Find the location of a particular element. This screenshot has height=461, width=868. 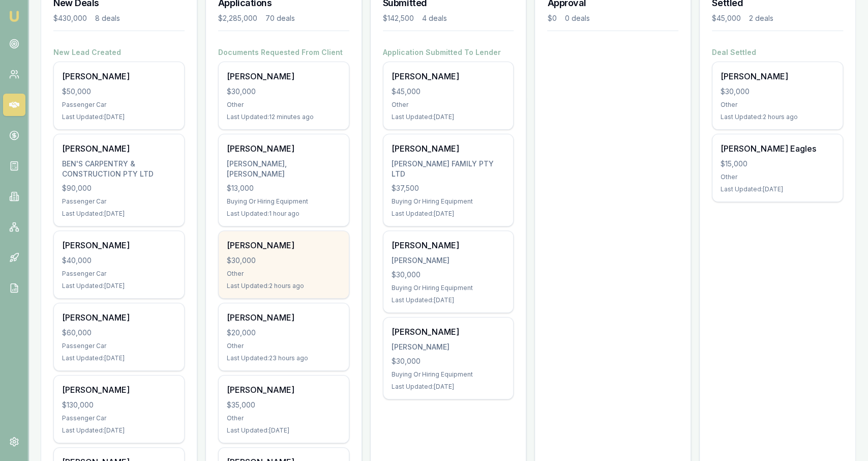

div: $50,000 is located at coordinates (119, 91).